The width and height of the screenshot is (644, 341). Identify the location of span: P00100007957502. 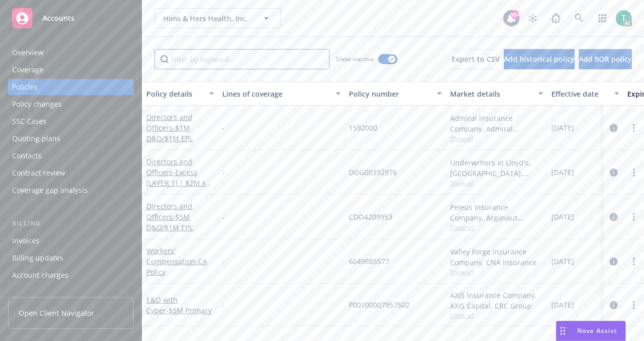
(379, 304).